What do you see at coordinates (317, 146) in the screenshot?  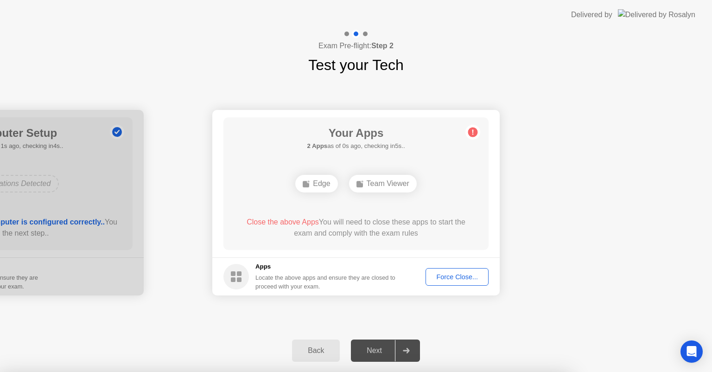 I see `b: 2 Apps` at bounding box center [317, 146].